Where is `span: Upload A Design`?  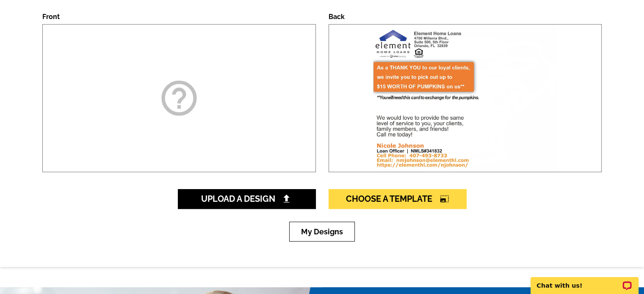 span: Upload A Design is located at coordinates (246, 199).